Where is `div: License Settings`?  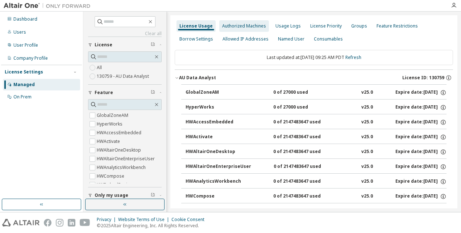 div: License Settings is located at coordinates (24, 72).